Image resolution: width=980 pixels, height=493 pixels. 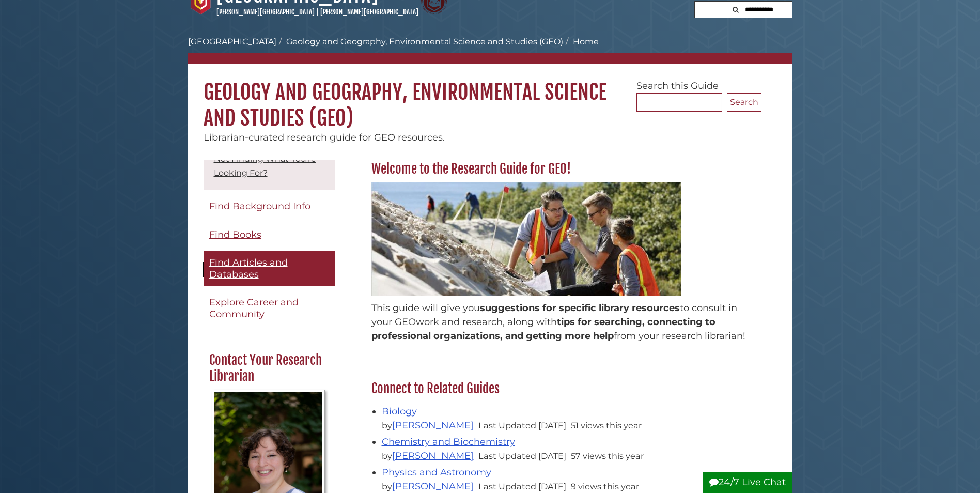 What do you see at coordinates (748, 482) in the screenshot?
I see `button: 24/7 Live Chat` at bounding box center [748, 482].